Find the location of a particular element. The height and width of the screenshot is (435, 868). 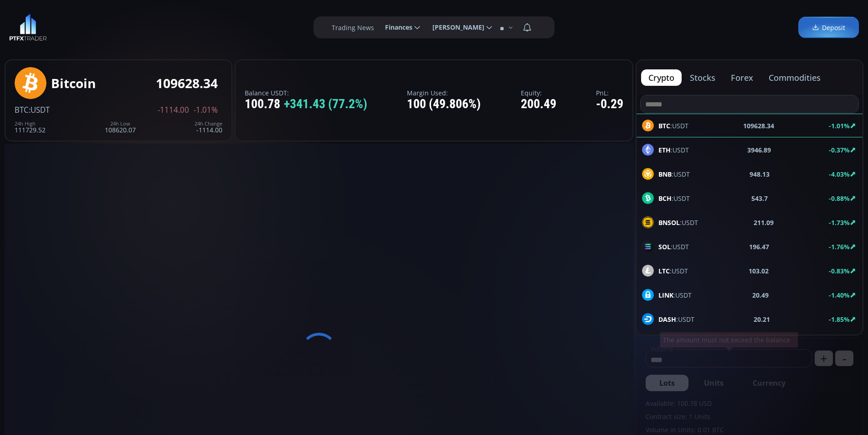

b: 543.7 is located at coordinates (760, 198).